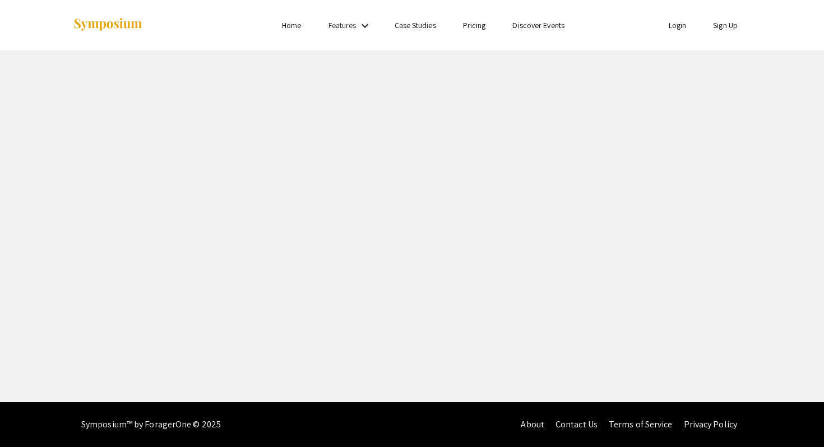  What do you see at coordinates (342, 25) in the screenshot?
I see `a: Features` at bounding box center [342, 25].